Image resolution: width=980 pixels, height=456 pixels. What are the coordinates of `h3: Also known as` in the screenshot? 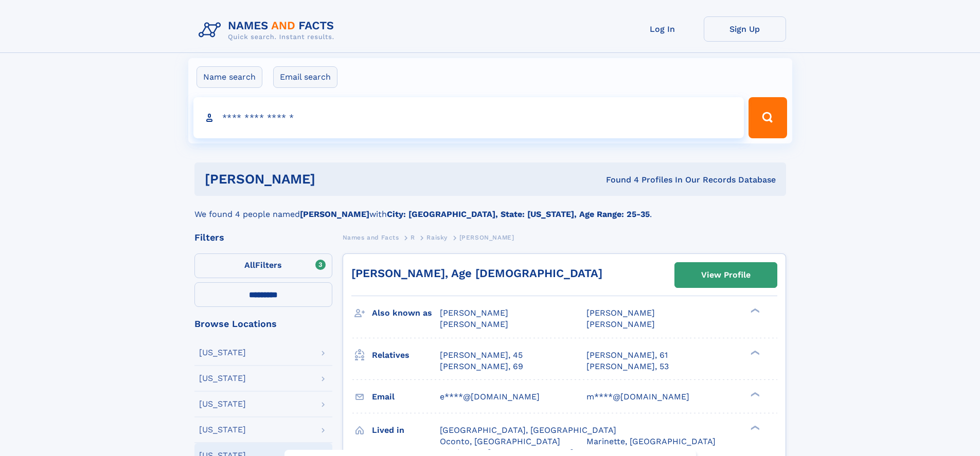 It's located at (406, 313).